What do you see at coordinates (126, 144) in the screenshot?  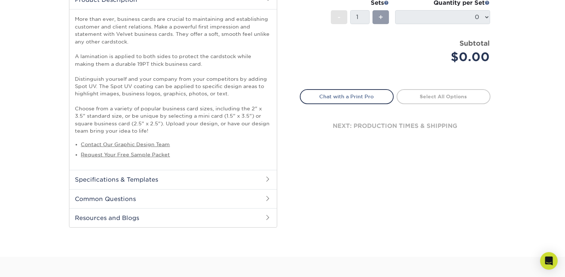 I see `a: Contact Our Graphic Design Team` at bounding box center [126, 144].